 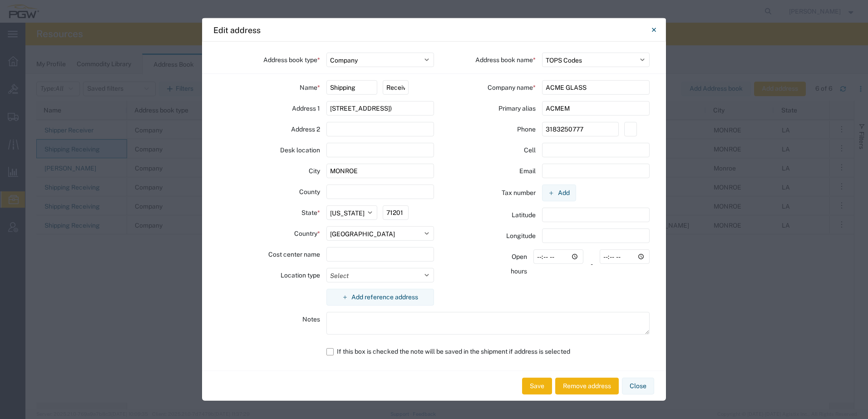 What do you see at coordinates (517, 109) in the screenshot?
I see `label: Primary alias` at bounding box center [517, 109].